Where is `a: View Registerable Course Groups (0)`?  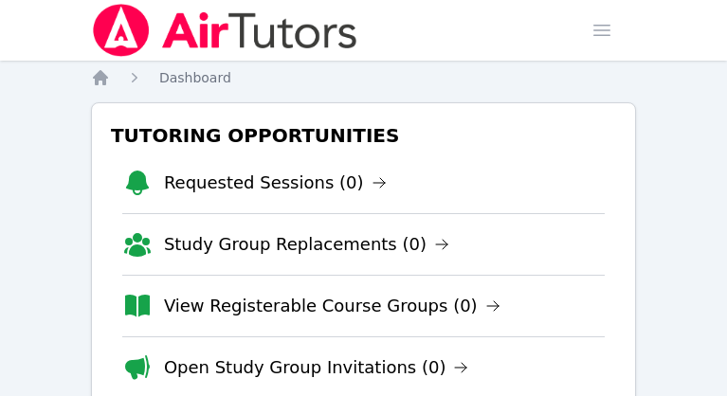 a: View Registerable Course Groups (0) is located at coordinates (332, 306).